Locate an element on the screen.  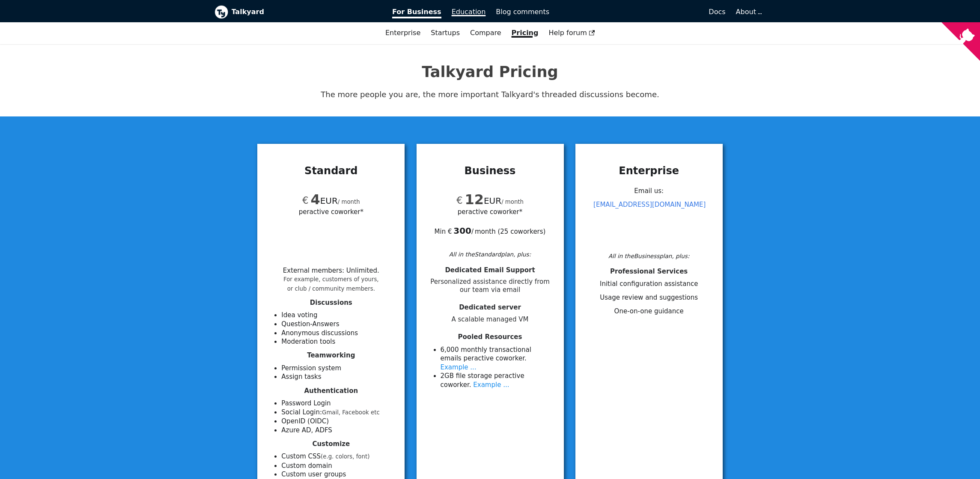
h4: Authentication is located at coordinates (331, 391).